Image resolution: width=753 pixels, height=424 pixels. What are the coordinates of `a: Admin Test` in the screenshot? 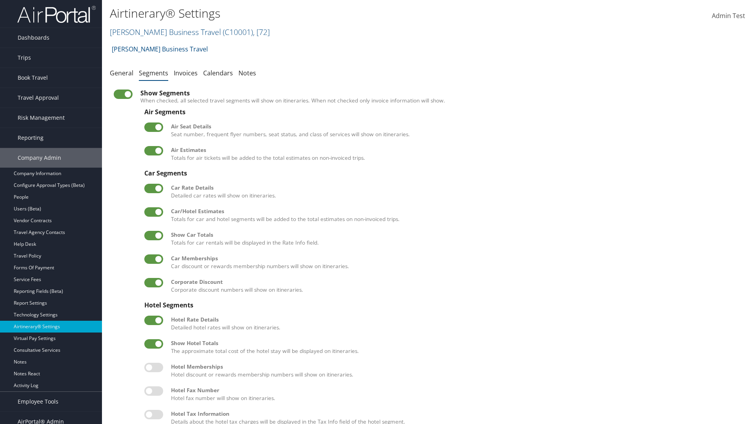 It's located at (728, 16).